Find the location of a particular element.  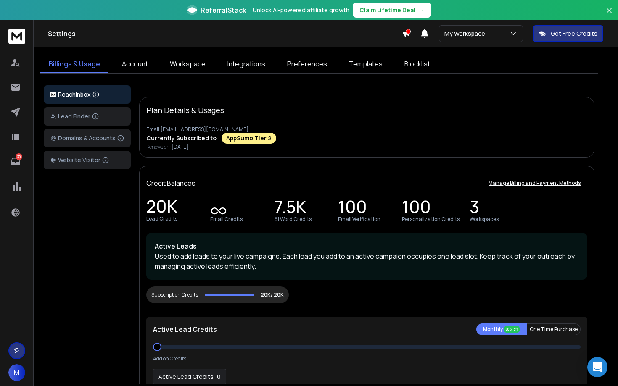

p: Credit Balances is located at coordinates (171, 183).